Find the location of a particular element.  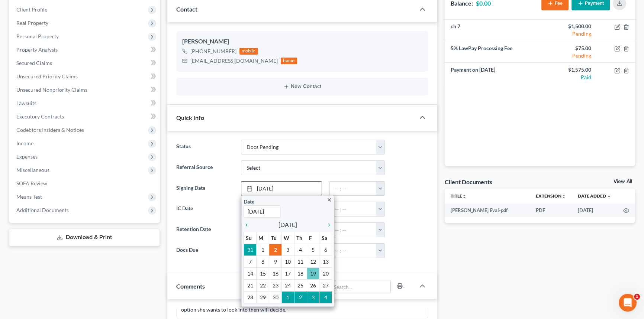

div: Paid is located at coordinates (569, 77).